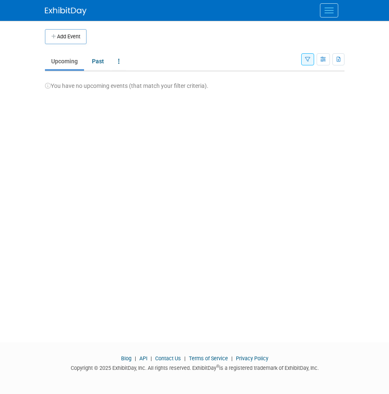 This screenshot has height=394, width=389. I want to click on button: Menu, so click(329, 10).